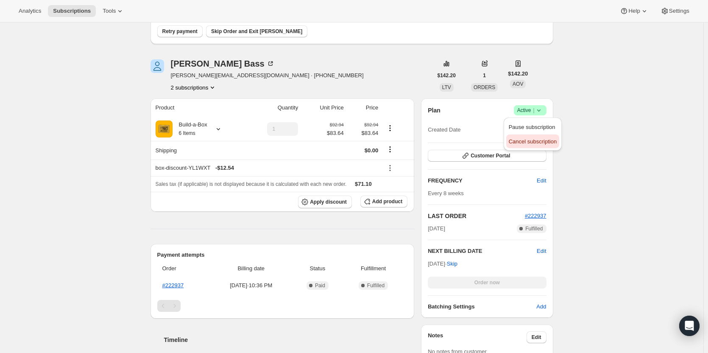 Image resolution: width=708 pixels, height=353 pixels. I want to click on button: Subscriptions, so click(72, 11).